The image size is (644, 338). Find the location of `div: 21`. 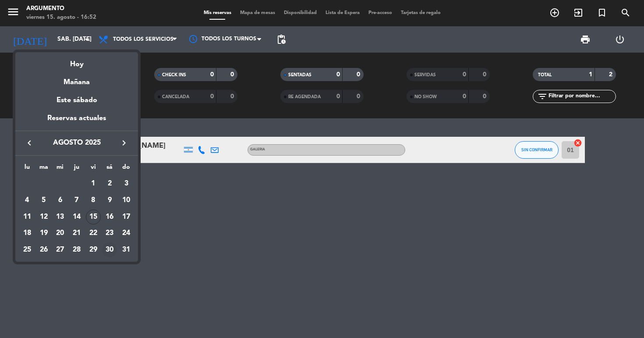

div: 21 is located at coordinates (77, 233).